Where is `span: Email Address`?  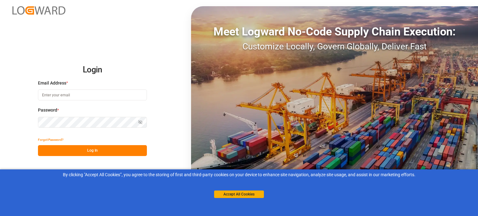
span: Email Address is located at coordinates (52, 83).